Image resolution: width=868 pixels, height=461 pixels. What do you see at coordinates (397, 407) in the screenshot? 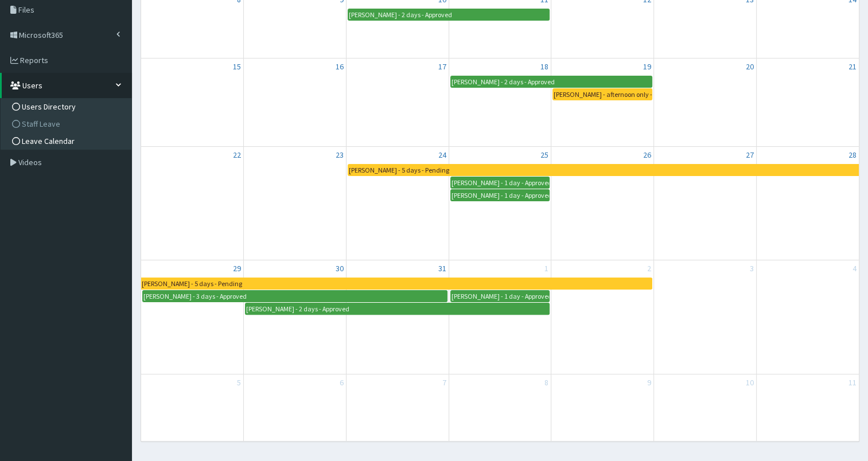
I see `td: January 7, 2026` at bounding box center [397, 407].